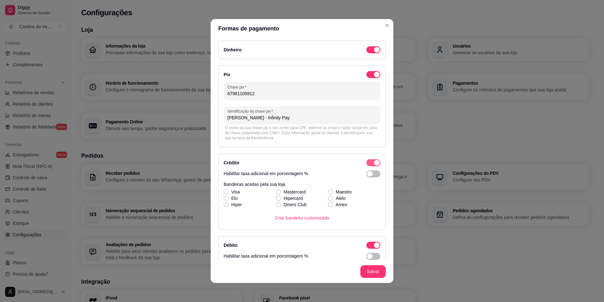  What do you see at coordinates (373, 272) in the screenshot?
I see `button: Salvar` at bounding box center [373, 272].